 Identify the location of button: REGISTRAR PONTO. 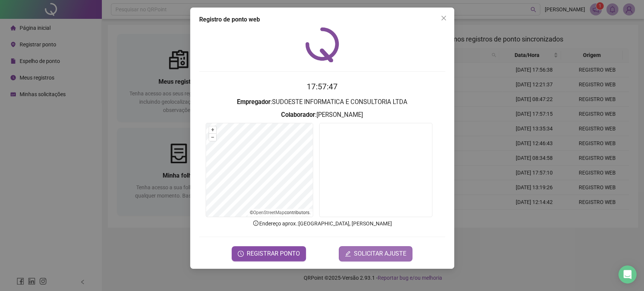
(268, 254).